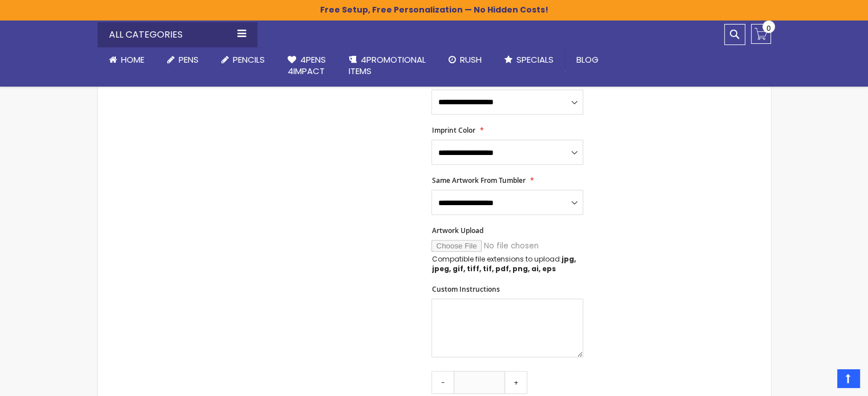 The height and width of the screenshot is (396, 868). What do you see at coordinates (306, 66) in the screenshot?
I see `a: 4Pens4impact` at bounding box center [306, 66].